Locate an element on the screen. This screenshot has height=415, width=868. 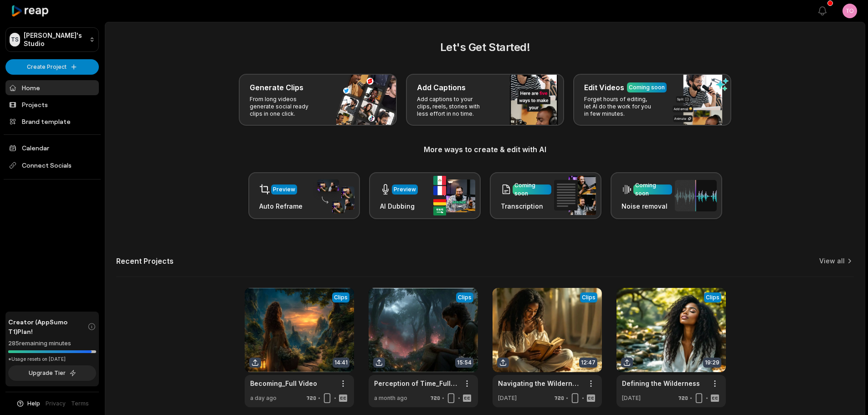
h3: Noise removal is located at coordinates (646, 206).